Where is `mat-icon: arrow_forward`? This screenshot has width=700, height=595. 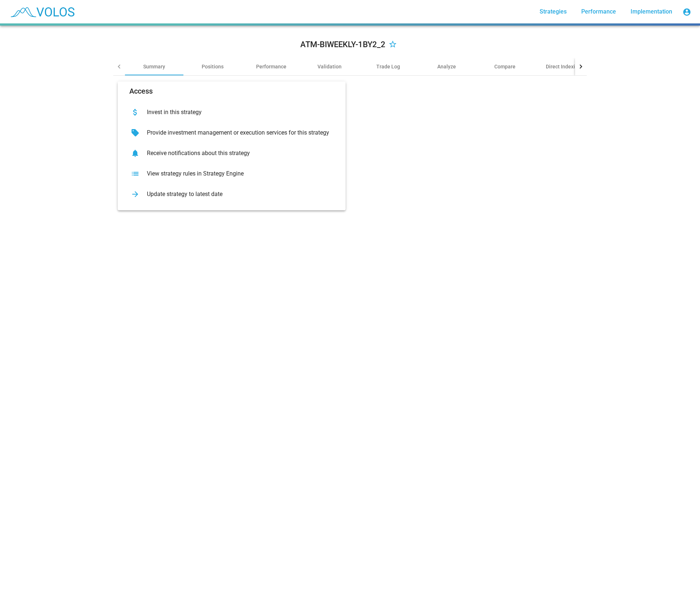
mat-icon: arrow_forward is located at coordinates (135, 194).